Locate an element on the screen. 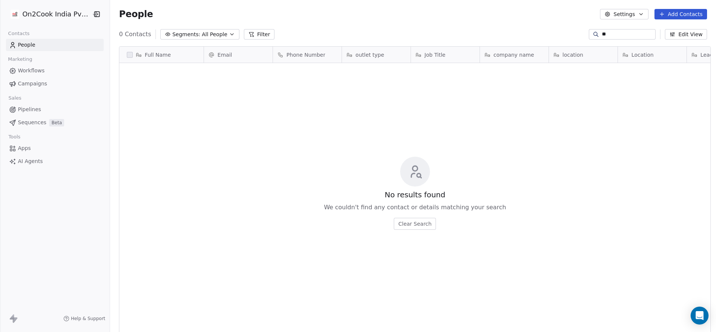 The height and width of the screenshot is (332, 716). a: AI Agents is located at coordinates (55, 161).